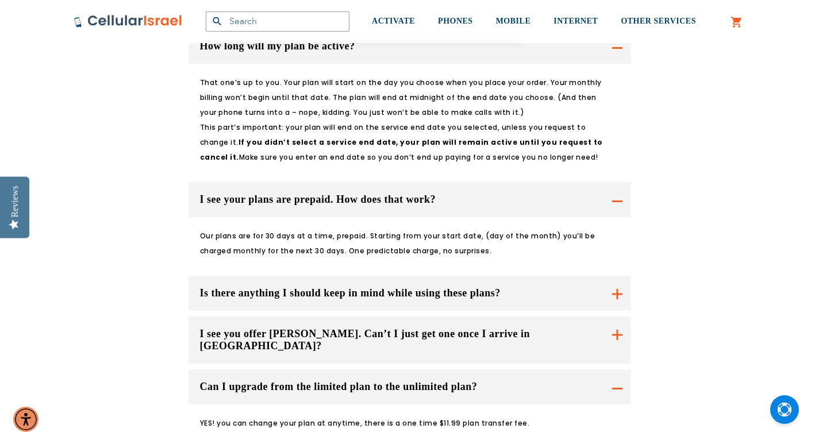  Describe the element at coordinates (26, 419) in the screenshot. I see `div: Accessibility Menu` at that location.